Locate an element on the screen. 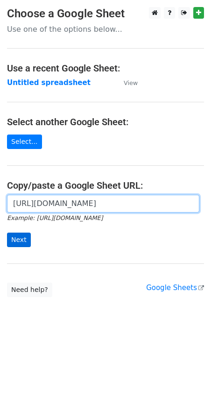  h4: Use a recent Google Sheet: is located at coordinates (106, 68).